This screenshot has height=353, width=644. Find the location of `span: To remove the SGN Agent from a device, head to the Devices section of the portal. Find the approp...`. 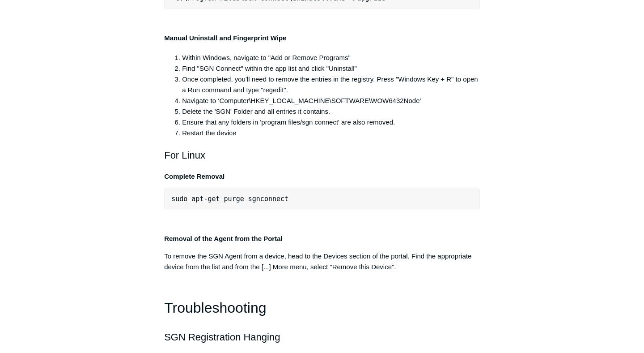

span: To remove the SGN Agent from a device, head to the Devices section of the portal. Find the approp... is located at coordinates (318, 261).